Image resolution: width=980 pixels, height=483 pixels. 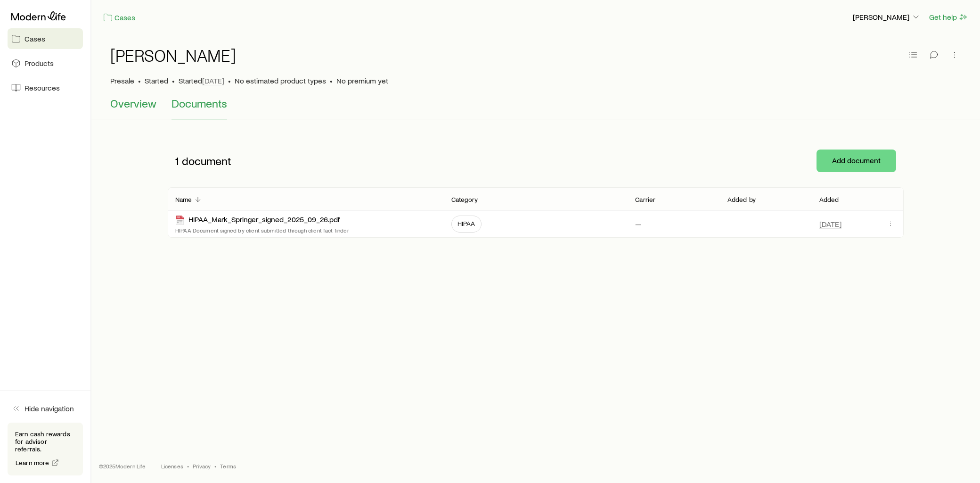 I want to click on p: HIPAA Document signed by client submitted through client fact finder, so click(x=262, y=230).